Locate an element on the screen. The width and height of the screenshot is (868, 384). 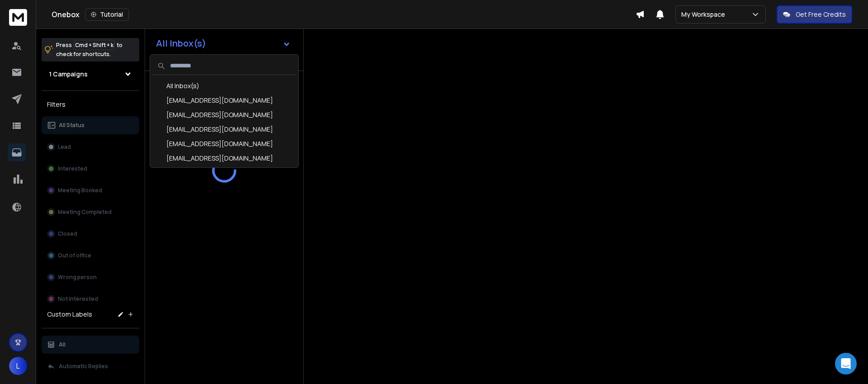
h1: 1 Campaigns is located at coordinates (68, 74).